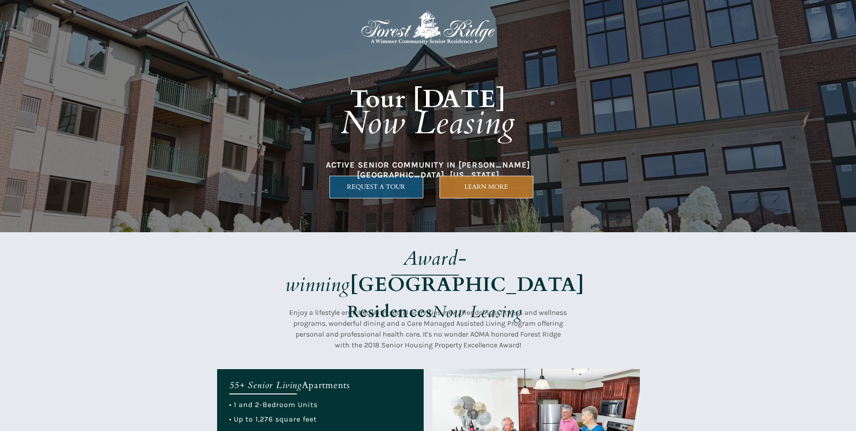 This screenshot has height=431, width=856. What do you see at coordinates (326, 385) in the screenshot?
I see `span: Apartments` at bounding box center [326, 385].